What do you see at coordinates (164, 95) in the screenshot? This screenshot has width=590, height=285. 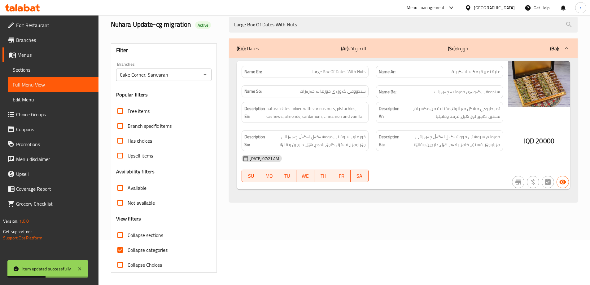 I see `h3: Popular filters` at bounding box center [164, 95].